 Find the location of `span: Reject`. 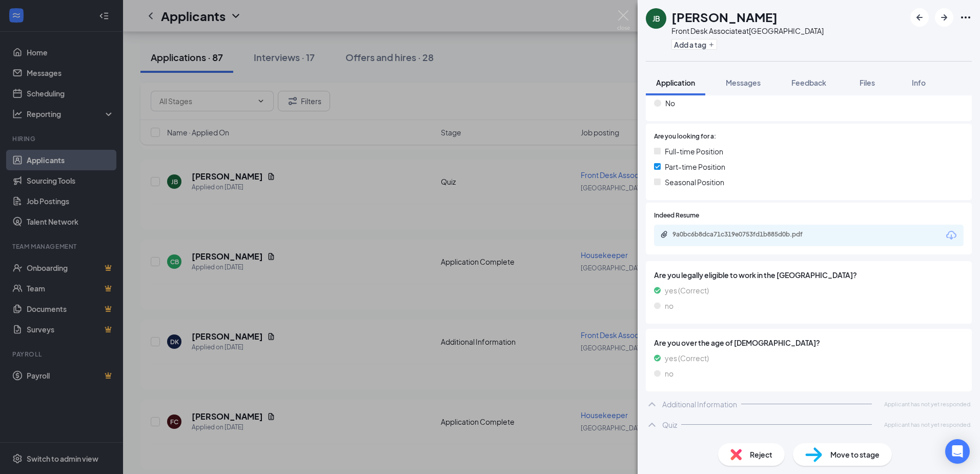

span: Reject is located at coordinates (761, 455).